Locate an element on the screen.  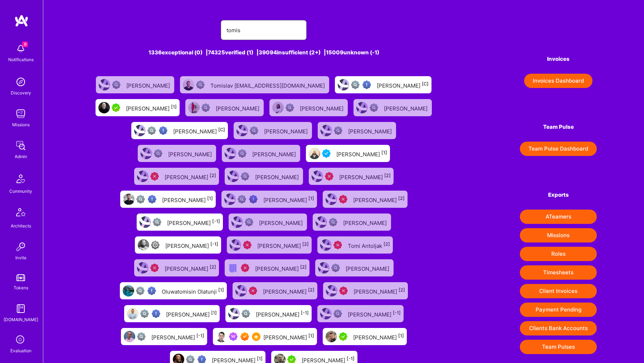
div: Admin is located at coordinates (21, 157).